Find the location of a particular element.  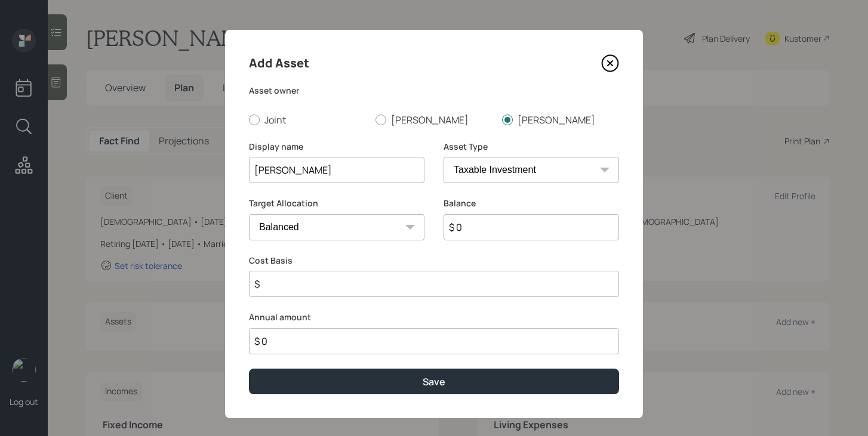

label: Annual amount is located at coordinates (434, 317).